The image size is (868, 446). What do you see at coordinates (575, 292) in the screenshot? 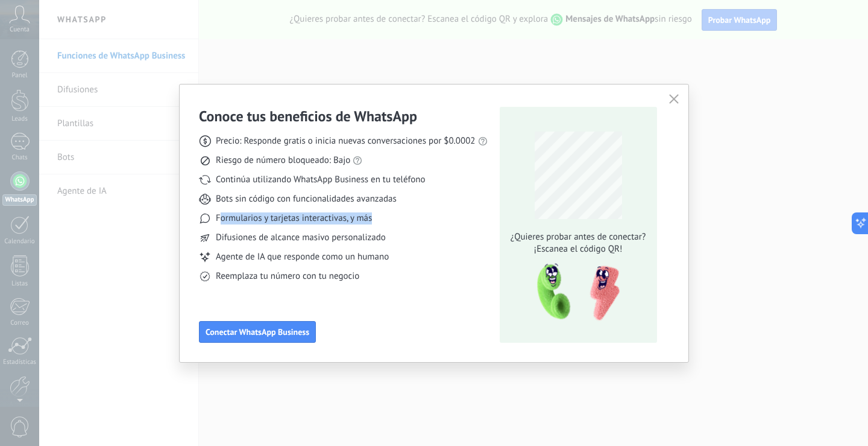
I see `img: qr-pic-1x.png` at bounding box center [575, 292].